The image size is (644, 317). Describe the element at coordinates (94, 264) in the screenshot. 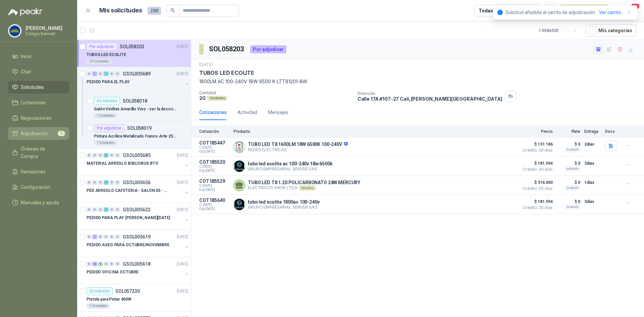

I see `div: 10` at that location.